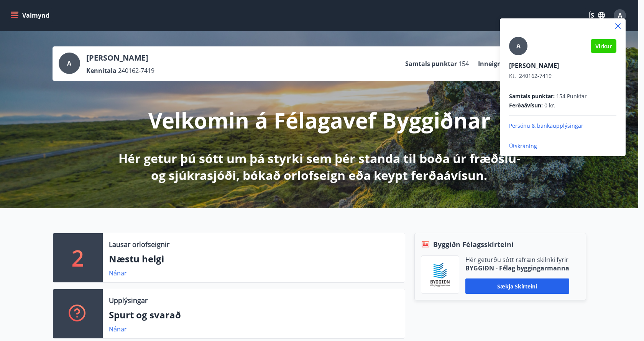  What do you see at coordinates (572, 96) in the screenshot?
I see `span: 154 Punktar` at bounding box center [572, 96].